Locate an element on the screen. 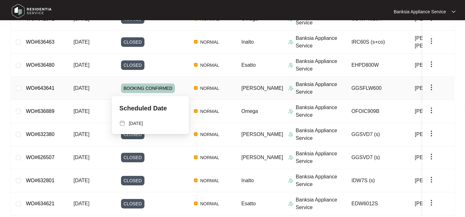 Image resolution: width=465 pixels, height=217 pixels. a: WO#636889 is located at coordinates (40, 111).